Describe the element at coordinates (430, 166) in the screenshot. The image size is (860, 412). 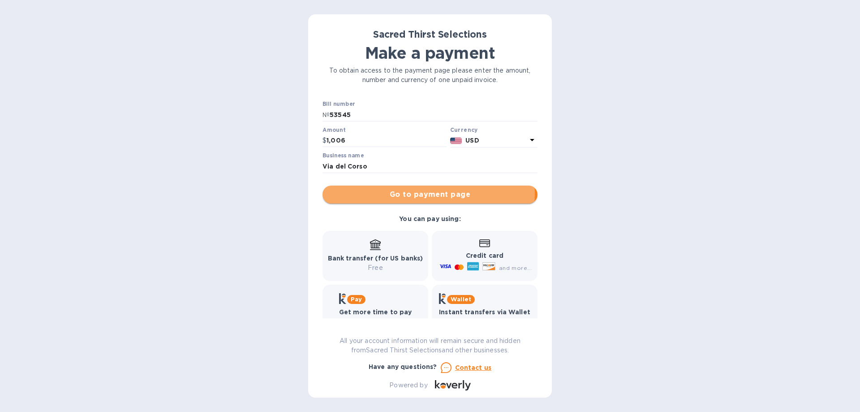
I see `input: Enter business name` at that location.